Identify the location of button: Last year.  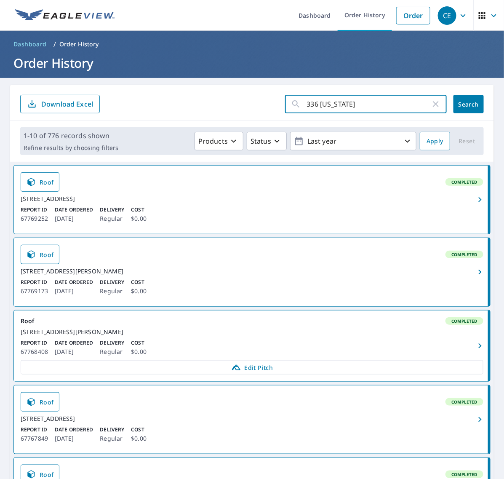
(353, 141).